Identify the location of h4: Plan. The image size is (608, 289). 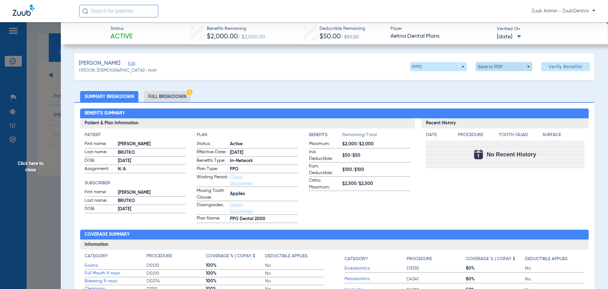
(247, 135).